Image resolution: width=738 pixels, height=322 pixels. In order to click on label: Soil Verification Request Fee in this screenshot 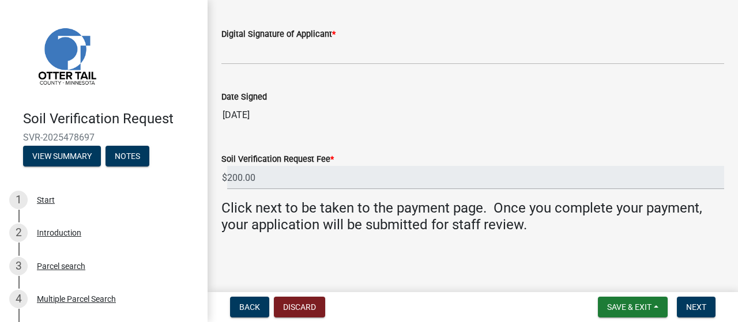, I will do `click(277, 160)`.